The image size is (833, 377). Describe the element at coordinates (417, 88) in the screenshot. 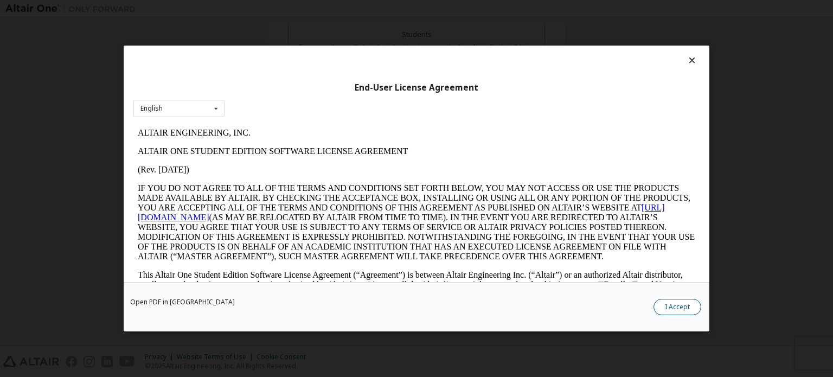

I see `div: End-User License Agreement` at that location.